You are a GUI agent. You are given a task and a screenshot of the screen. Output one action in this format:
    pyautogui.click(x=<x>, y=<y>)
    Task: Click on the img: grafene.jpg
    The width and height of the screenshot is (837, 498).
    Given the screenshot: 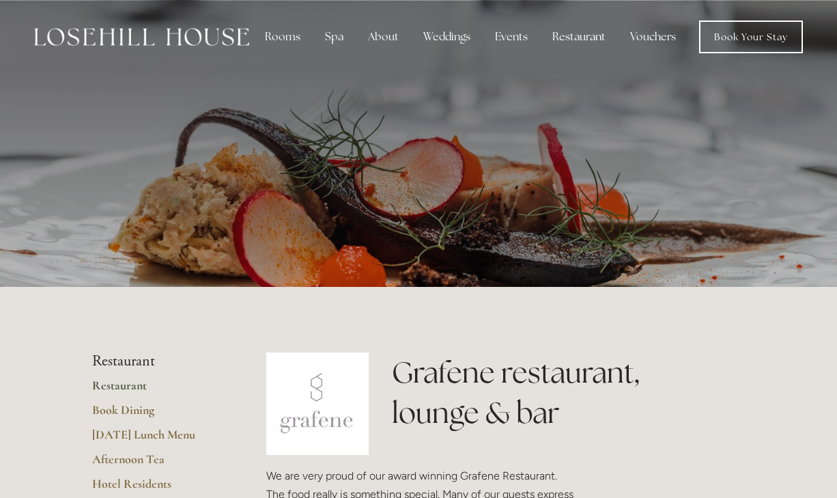 What is the action you would take?
    pyautogui.click(x=317, y=403)
    